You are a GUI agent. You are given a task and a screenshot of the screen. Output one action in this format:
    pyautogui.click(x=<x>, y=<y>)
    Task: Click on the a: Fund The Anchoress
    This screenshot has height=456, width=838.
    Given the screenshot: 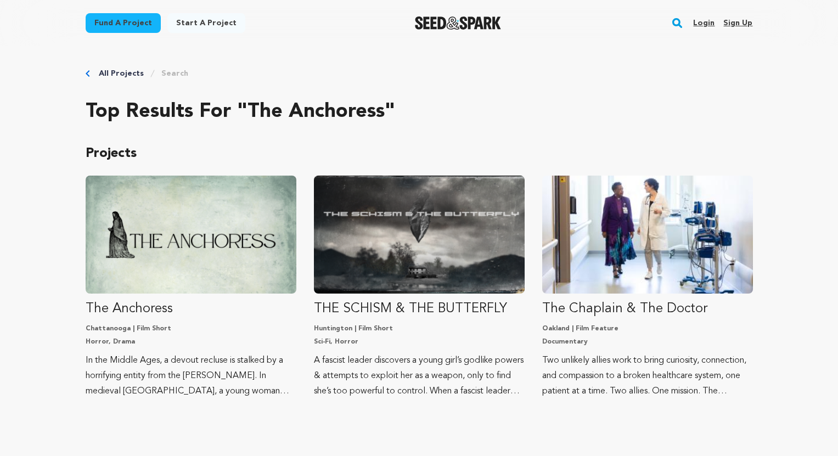 What is the action you would take?
    pyautogui.click(x=191, y=287)
    